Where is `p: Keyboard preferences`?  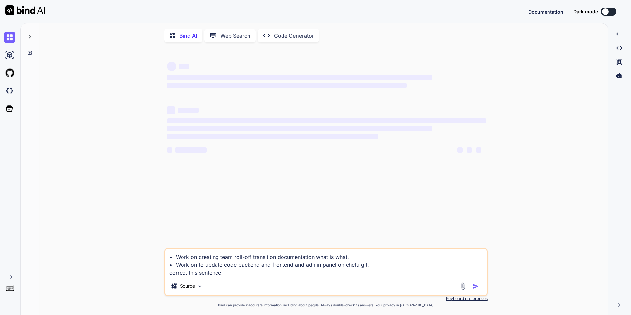 p: Keyboard preferences is located at coordinates (326, 299).